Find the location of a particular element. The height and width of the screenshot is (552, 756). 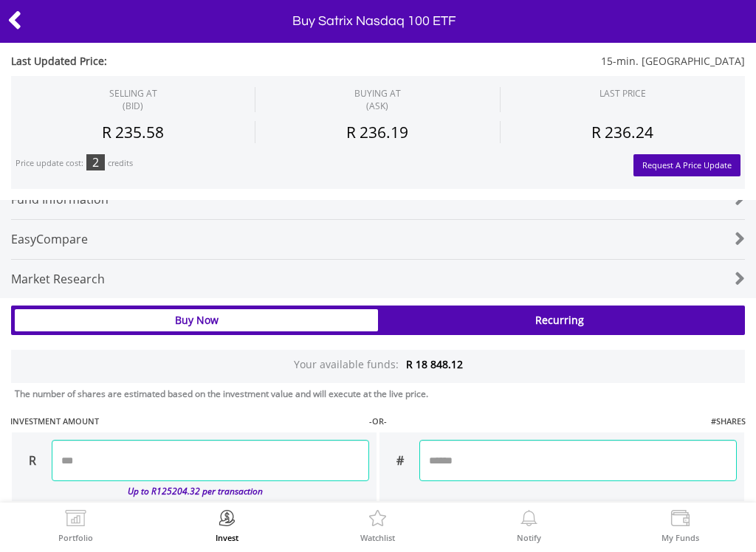

div: Up to R125204.32 per transaction is located at coordinates (190, 491).